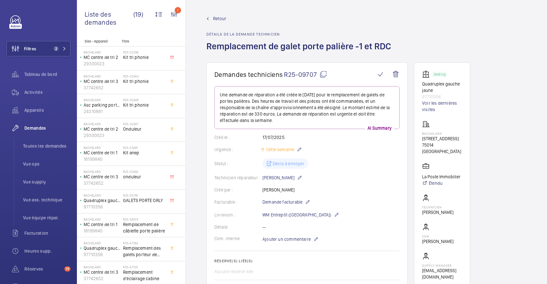 The image size is (547, 284). What do you see at coordinates (442, 106) in the screenshot?
I see `a: Voir les dernières visites` at bounding box center [442, 106].